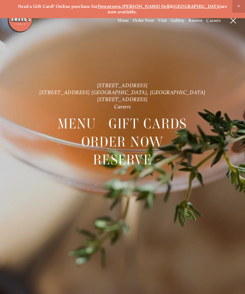  Describe the element at coordinates (109, 6) in the screenshot. I see `a: Downtown` at that location.